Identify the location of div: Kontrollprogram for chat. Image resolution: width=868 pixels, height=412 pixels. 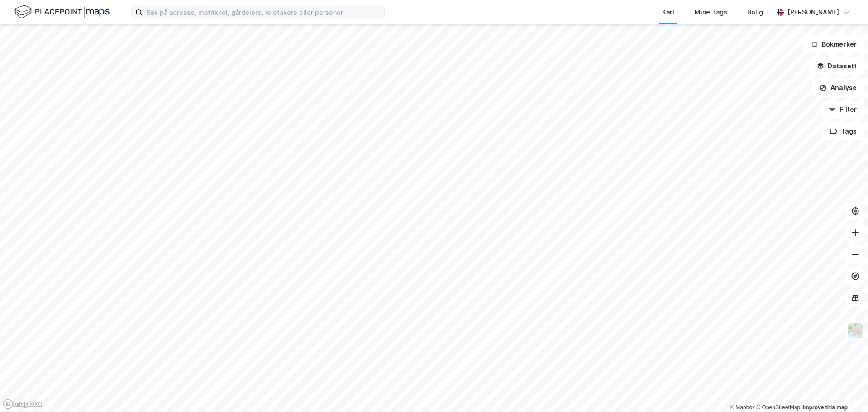
(845, 390).